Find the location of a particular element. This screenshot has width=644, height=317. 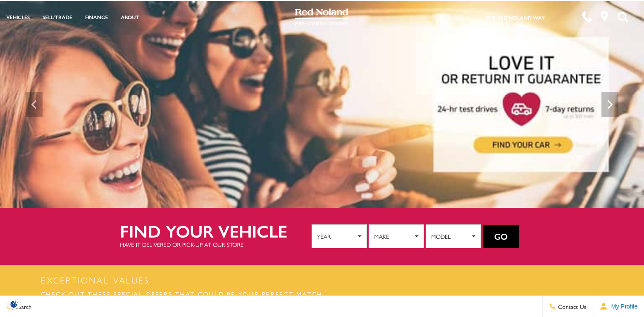

section: Click to Open Cookie Consent Modal is located at coordinates (14, 304).